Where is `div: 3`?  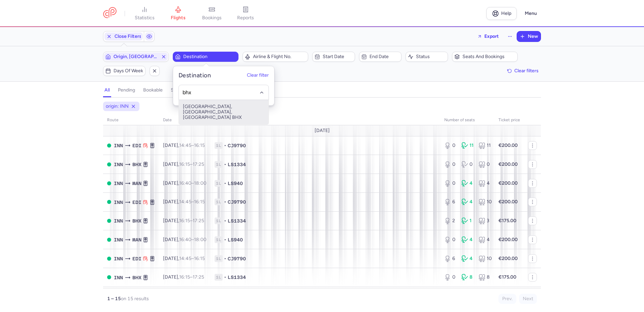
div: 3 is located at coordinates (484, 220).